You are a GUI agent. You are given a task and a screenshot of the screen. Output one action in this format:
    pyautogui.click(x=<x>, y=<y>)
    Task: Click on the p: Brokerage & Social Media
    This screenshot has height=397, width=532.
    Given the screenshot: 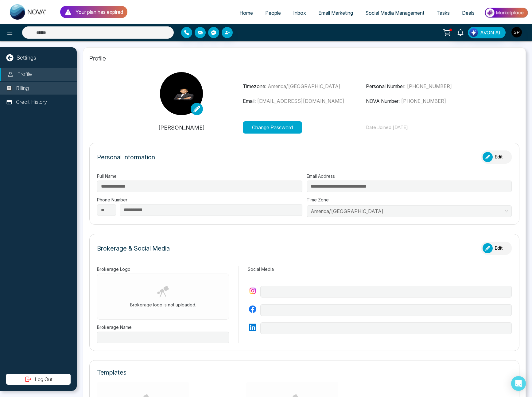 What is the action you would take?
    pyautogui.click(x=133, y=249)
    